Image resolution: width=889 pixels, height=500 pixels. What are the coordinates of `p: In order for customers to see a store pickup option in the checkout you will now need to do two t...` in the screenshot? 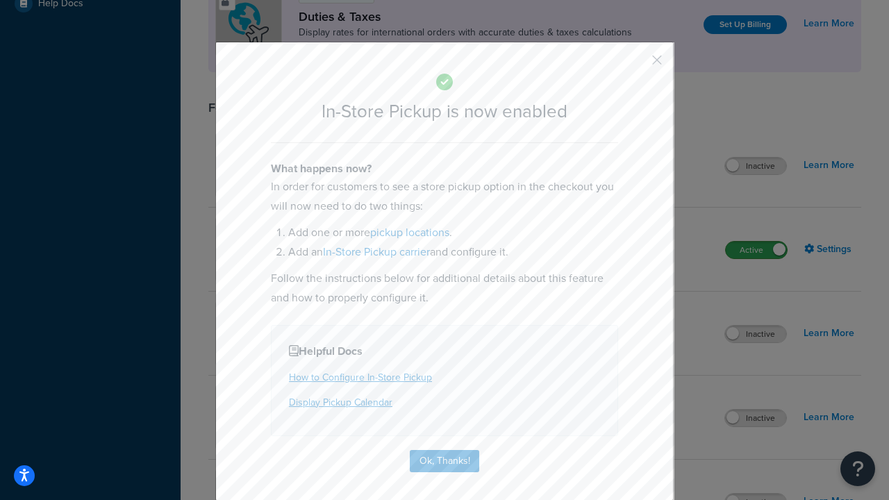 It's located at (444, 196).